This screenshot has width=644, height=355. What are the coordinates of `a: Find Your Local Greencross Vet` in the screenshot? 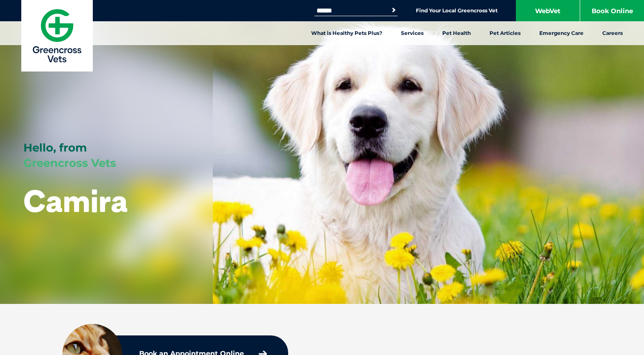 It's located at (456, 11).